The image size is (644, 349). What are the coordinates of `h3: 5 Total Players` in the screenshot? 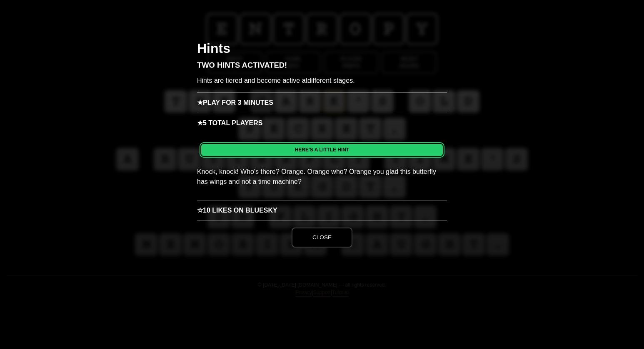 It's located at (322, 123).